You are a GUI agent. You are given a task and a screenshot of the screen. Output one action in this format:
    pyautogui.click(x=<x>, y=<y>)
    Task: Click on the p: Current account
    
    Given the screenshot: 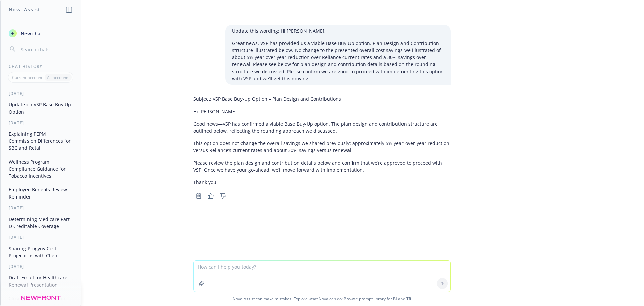 What is the action you would take?
    pyautogui.click(x=27, y=77)
    